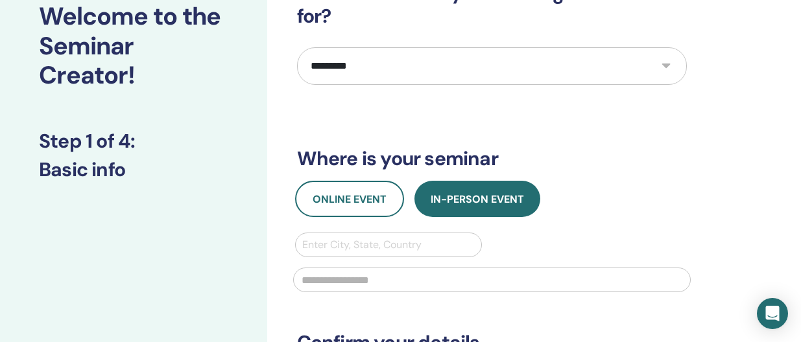  I want to click on div: Open Intercom Messenger, so click(772, 314).